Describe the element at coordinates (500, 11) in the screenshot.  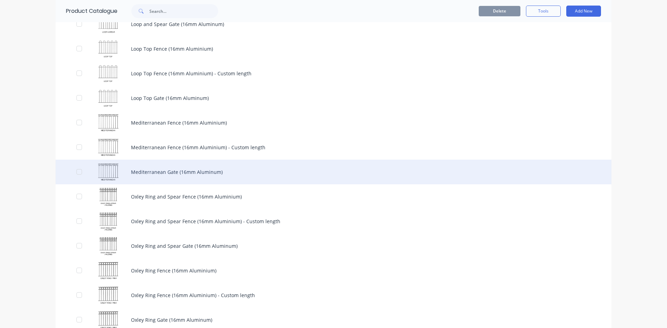
I see `button: Delete` at that location.